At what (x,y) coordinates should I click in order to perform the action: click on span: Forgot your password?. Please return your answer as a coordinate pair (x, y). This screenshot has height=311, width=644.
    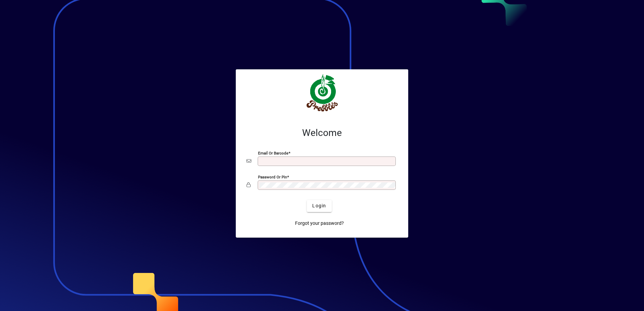
    Looking at the image, I should click on (319, 223).